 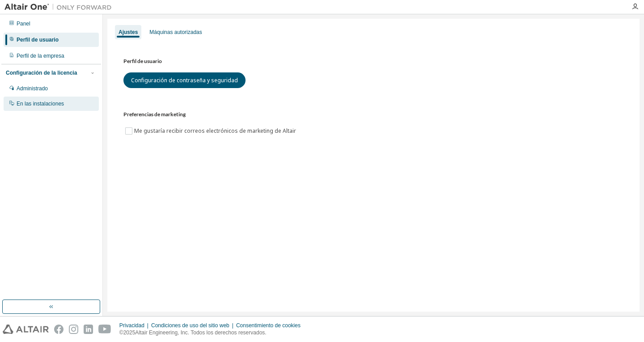 What do you see at coordinates (184, 80) in the screenshot?
I see `font: Configuración de contraseña y seguridad` at bounding box center [184, 80].